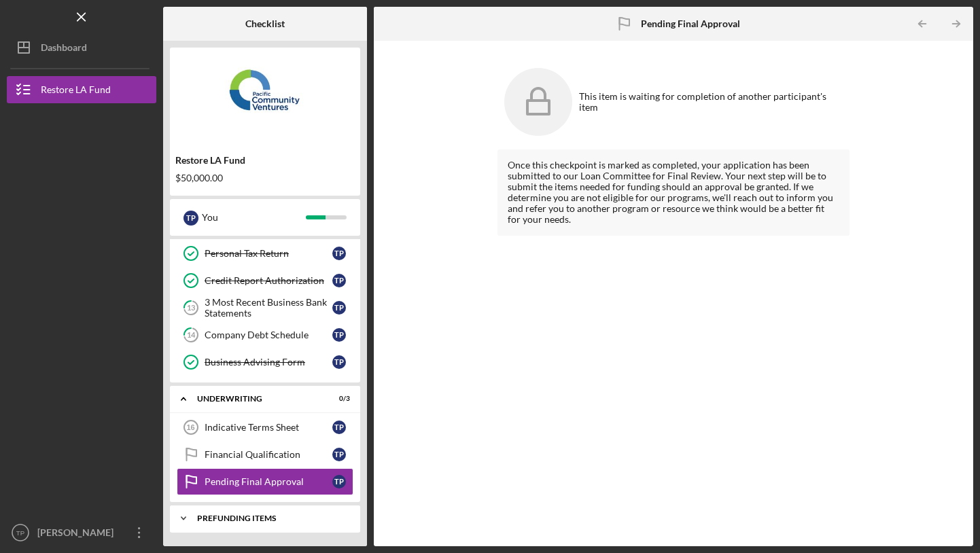 The image size is (980, 553). Describe the element at coordinates (710, 102) in the screenshot. I see `div: This item is waiting for completion of another participant's item` at that location.